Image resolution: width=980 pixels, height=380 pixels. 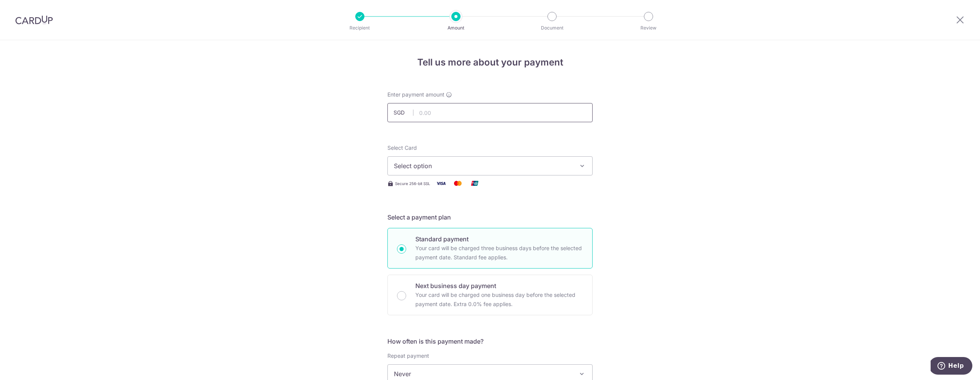 I want to click on span: Enter payment amount, so click(x=416, y=95).